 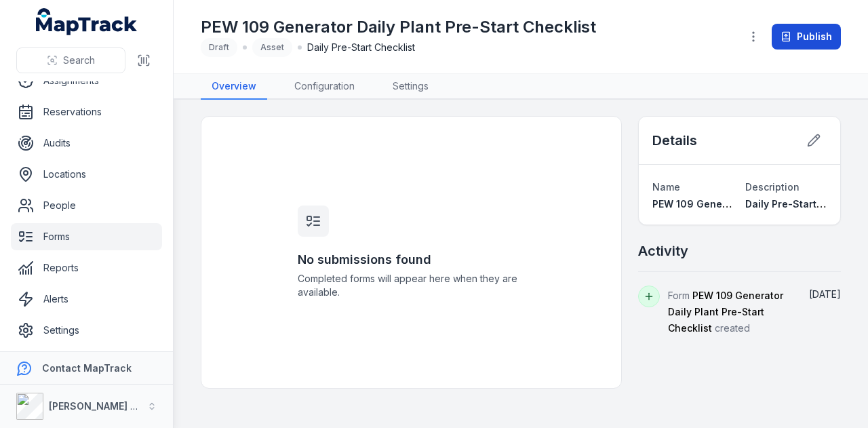 What do you see at coordinates (71, 61) in the screenshot?
I see `button: Search` at bounding box center [71, 61].